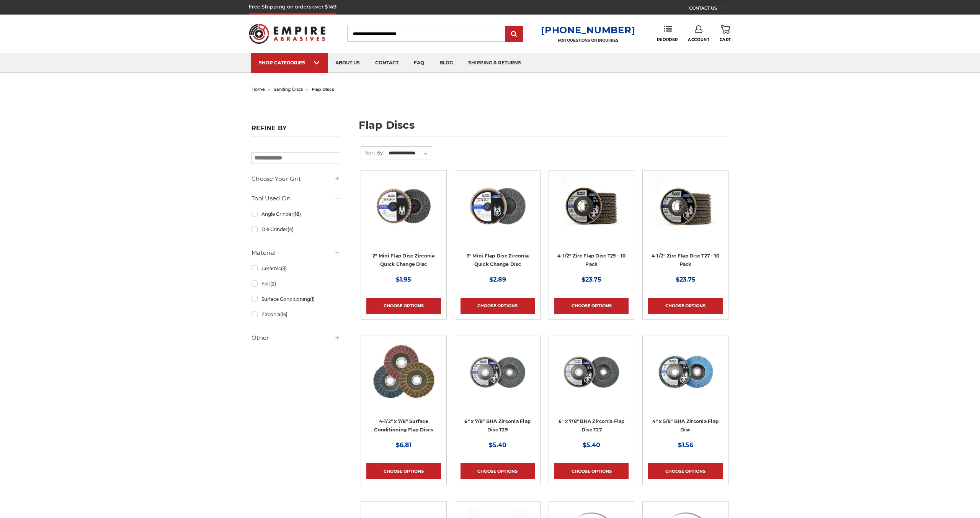  What do you see at coordinates (296, 179) in the screenshot?
I see `div: Choose Your Grit` at bounding box center [296, 179].